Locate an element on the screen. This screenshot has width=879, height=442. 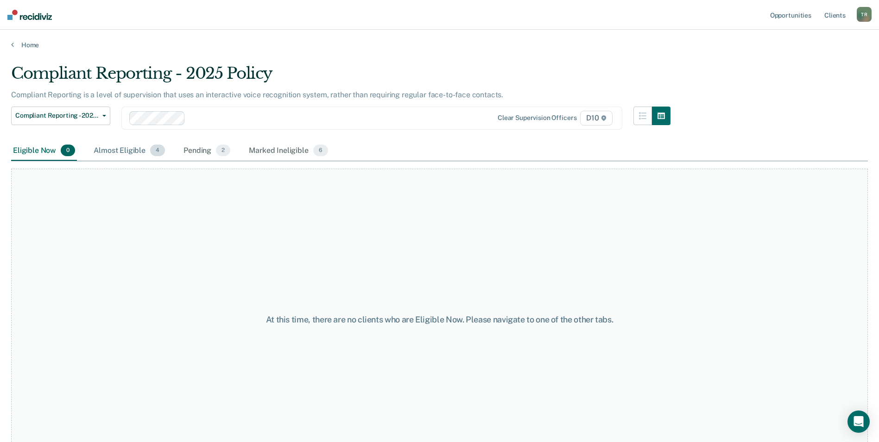
span: 6 is located at coordinates (321, 151).